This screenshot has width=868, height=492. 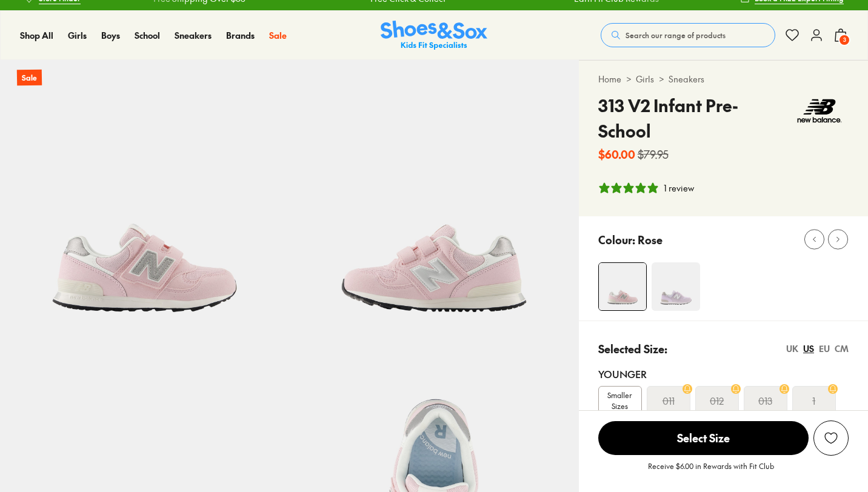 I want to click on span: Brands, so click(x=240, y=35).